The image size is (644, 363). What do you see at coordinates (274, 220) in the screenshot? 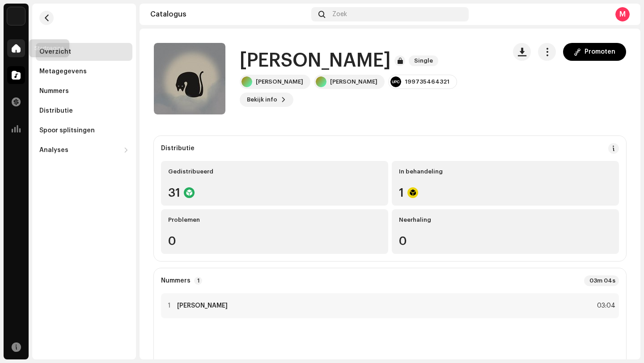
I see `div: Problemen` at bounding box center [274, 220].